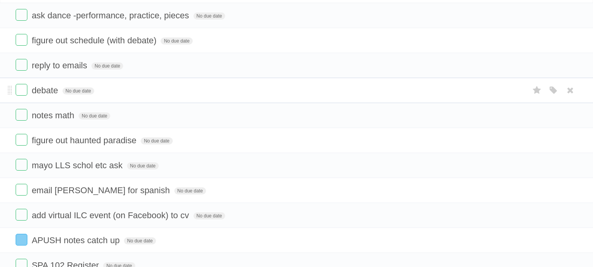 Image resolution: width=593 pixels, height=267 pixels. What do you see at coordinates (111, 15) in the screenshot?
I see `span: ask dance -performance, practice, pieces` at bounding box center [111, 15].